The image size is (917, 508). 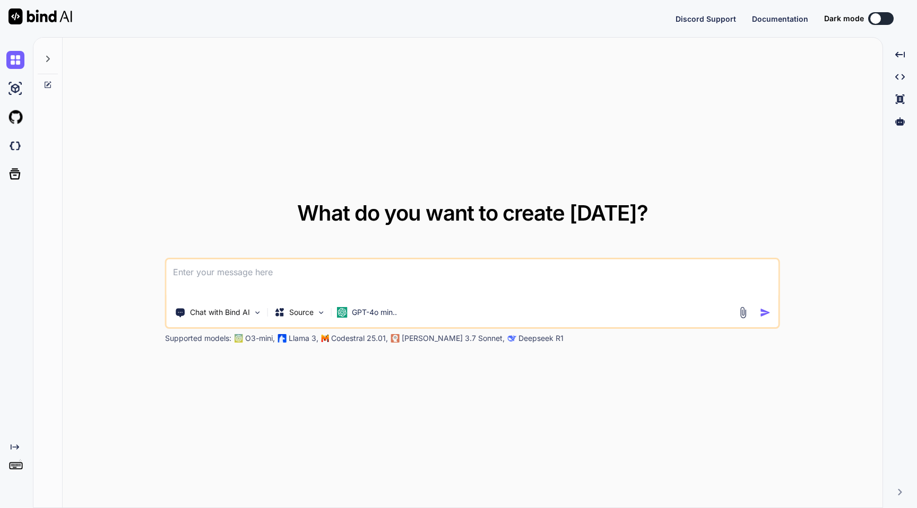 What do you see at coordinates (321, 312) in the screenshot?
I see `img: Pick Models` at bounding box center [321, 312].